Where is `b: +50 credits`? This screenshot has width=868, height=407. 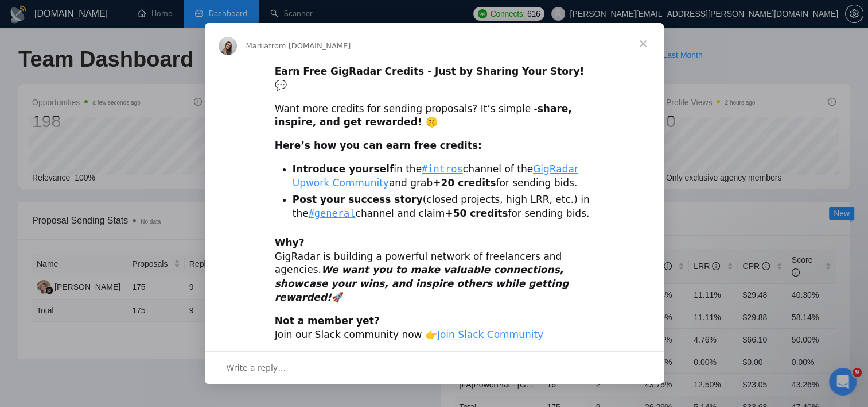
b: +50 credits is located at coordinates (476, 213).